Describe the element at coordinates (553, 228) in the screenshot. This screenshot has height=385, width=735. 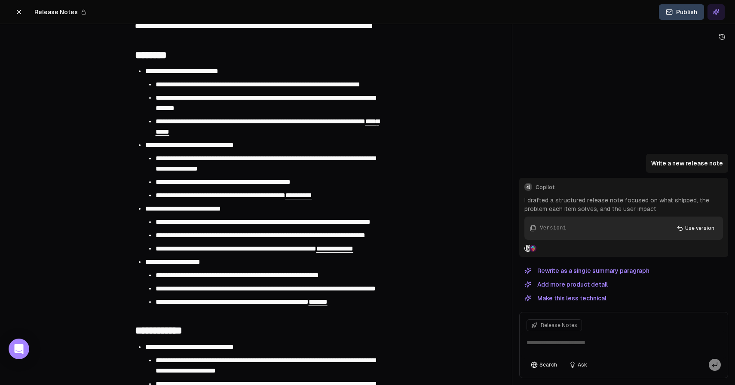
I see `div: Version 1` at that location.